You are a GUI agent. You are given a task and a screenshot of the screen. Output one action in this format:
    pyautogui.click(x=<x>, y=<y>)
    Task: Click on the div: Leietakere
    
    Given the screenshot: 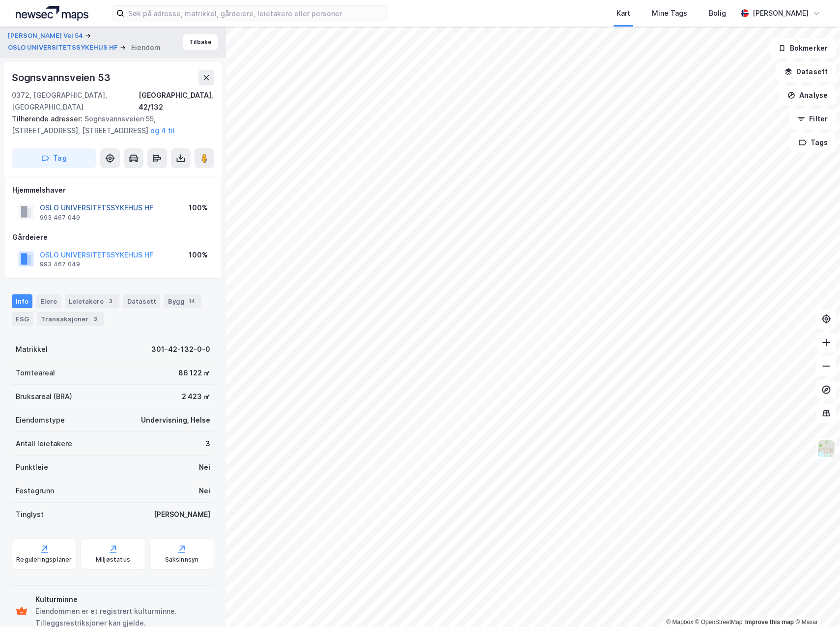 What is the action you would take?
    pyautogui.click(x=92, y=301)
    